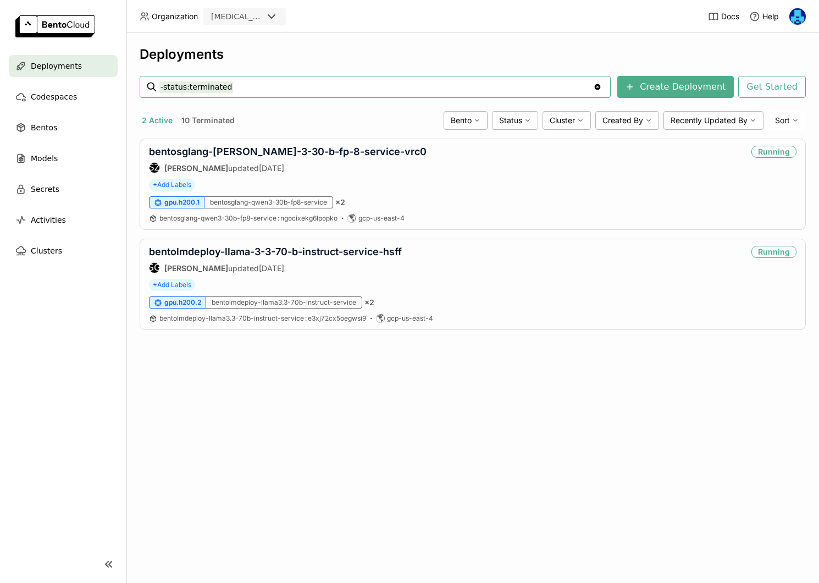 This screenshot has width=819, height=583. Describe the element at coordinates (772, 87) in the screenshot. I see `button: Get Started` at that location.